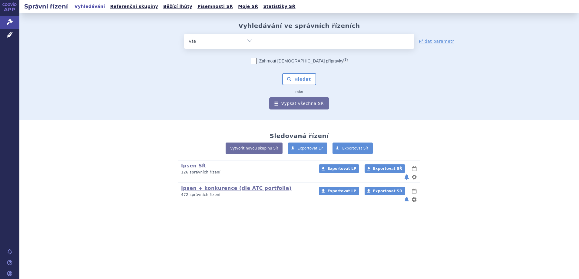 Image resolution: width=579 pixels, height=279 pixels. What do you see at coordinates (46, 6) in the screenshot?
I see `h2: Správní řízení` at bounding box center [46, 6].